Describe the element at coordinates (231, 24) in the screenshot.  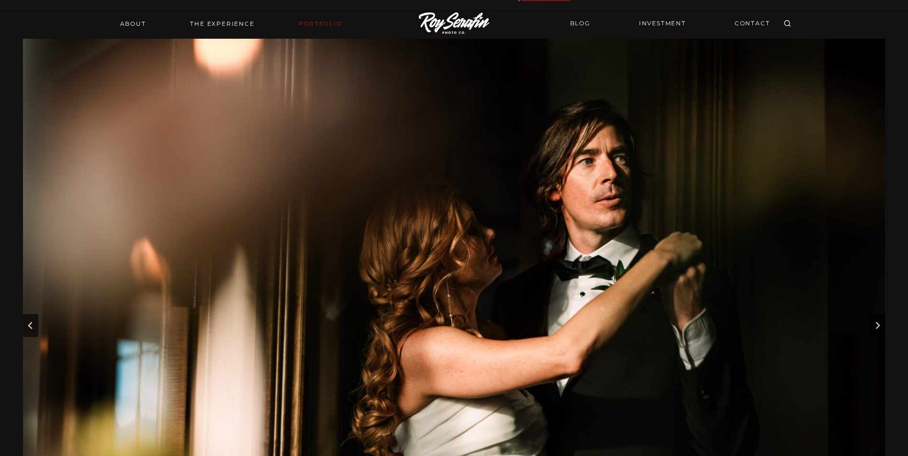
I see `nav: Primary Navigation` at that location.